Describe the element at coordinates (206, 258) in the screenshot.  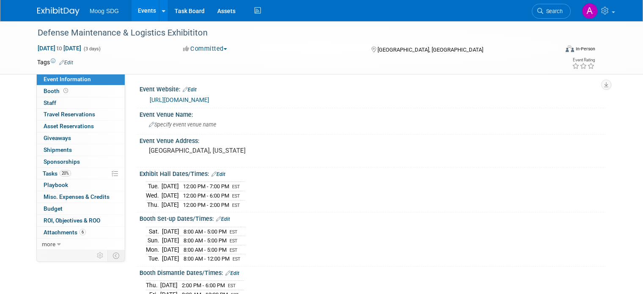
I see `span: 8:00 AM - 12:00 PM` at that location.